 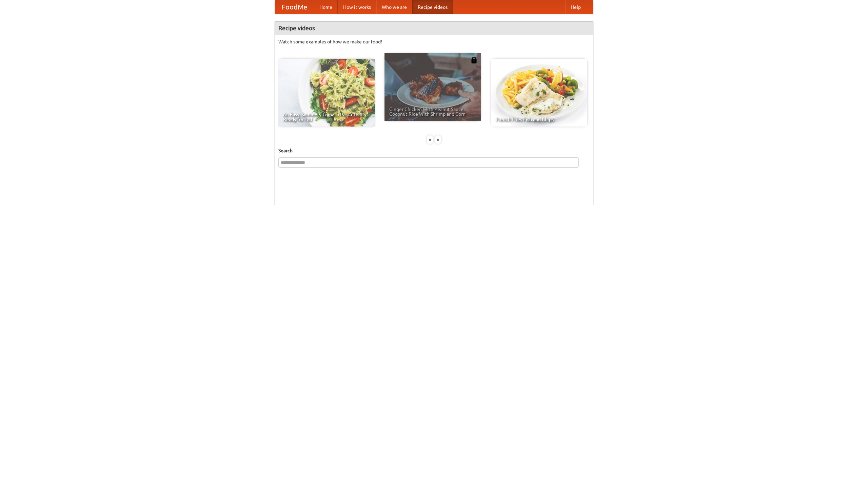 I want to click on h5: Search, so click(x=434, y=150).